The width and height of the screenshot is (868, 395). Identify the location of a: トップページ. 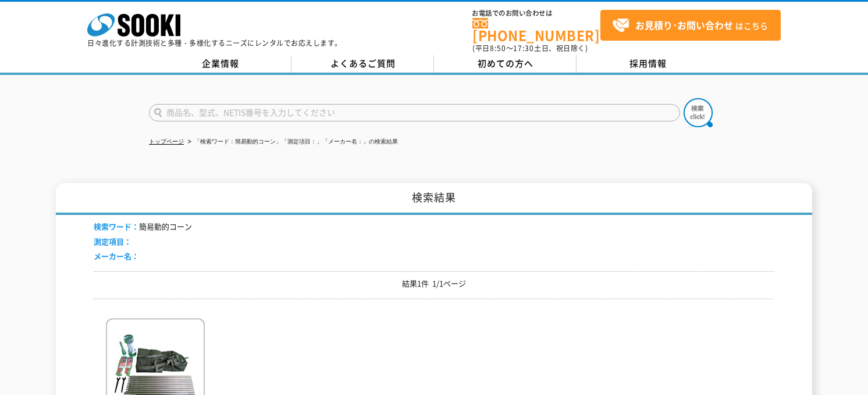
(167, 141).